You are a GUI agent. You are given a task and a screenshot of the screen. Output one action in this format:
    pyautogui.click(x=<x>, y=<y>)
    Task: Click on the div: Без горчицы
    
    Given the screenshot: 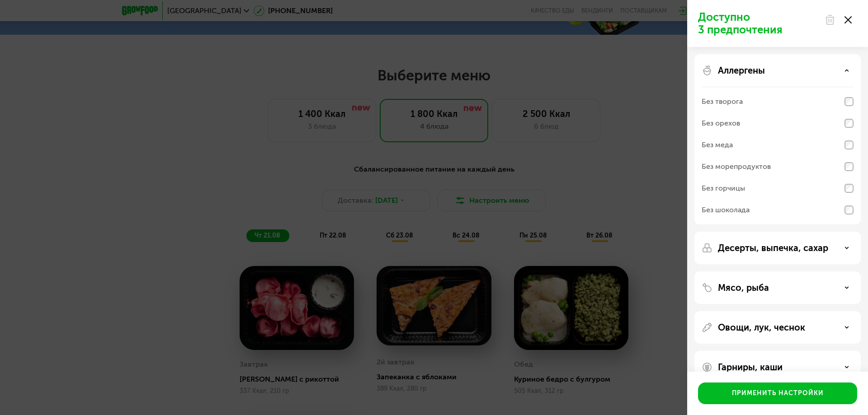 What is the action you would take?
    pyautogui.click(x=723, y=188)
    